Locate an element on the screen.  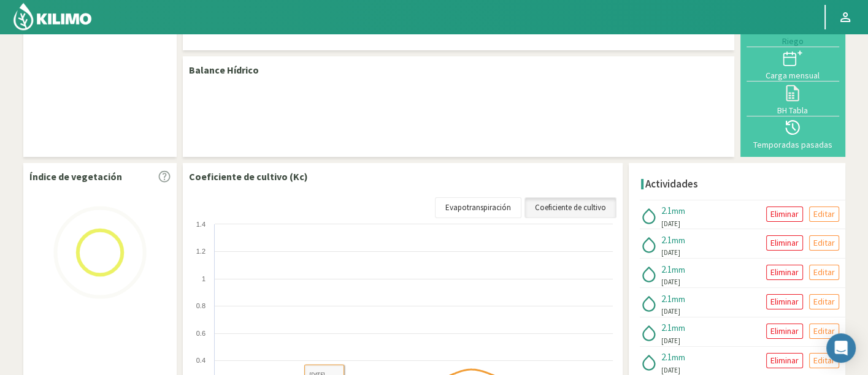
text: 1.4 is located at coordinates (200, 224).